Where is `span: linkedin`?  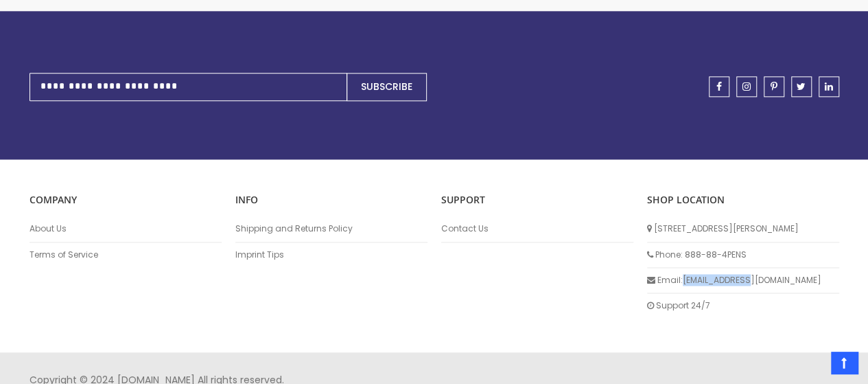 span: linkedin is located at coordinates (829, 86).